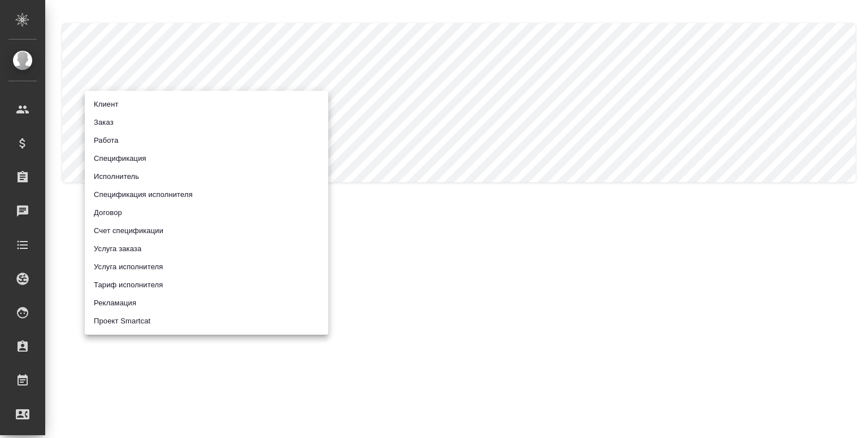  I want to click on li: Счет спецификации, so click(206, 231).